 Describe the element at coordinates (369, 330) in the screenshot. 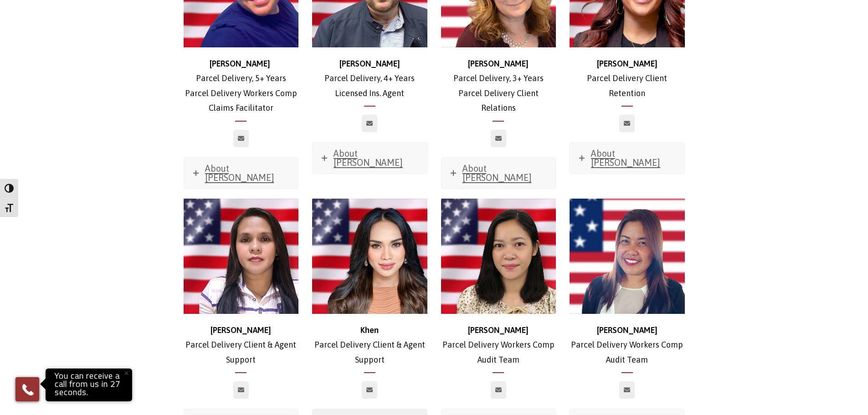

I see `strong: Khen` at that location.